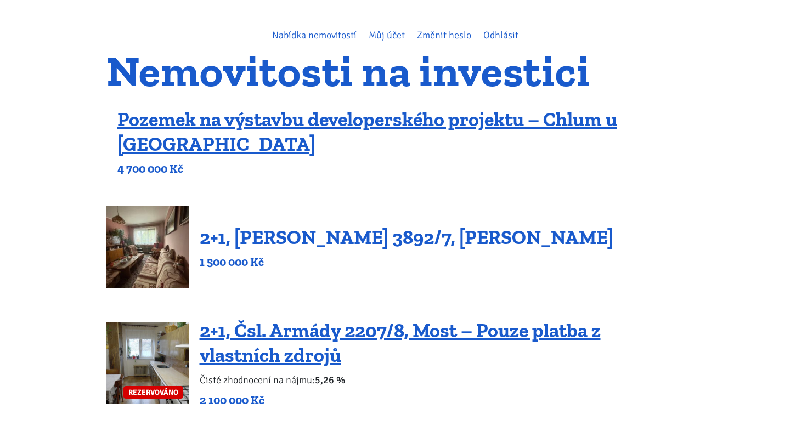 The image size is (790, 437). Describe the element at coordinates (407, 262) in the screenshot. I see `p: 1 500 000 Kč` at that location.